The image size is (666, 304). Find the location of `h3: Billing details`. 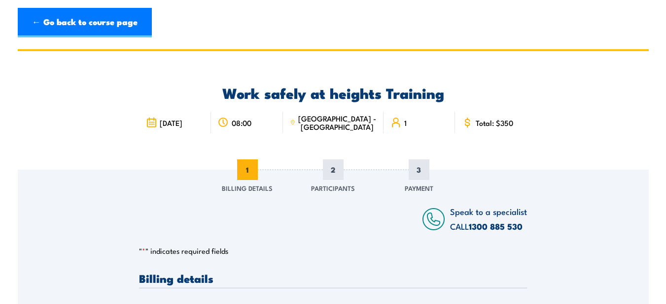

h3: Billing details is located at coordinates (333, 278).